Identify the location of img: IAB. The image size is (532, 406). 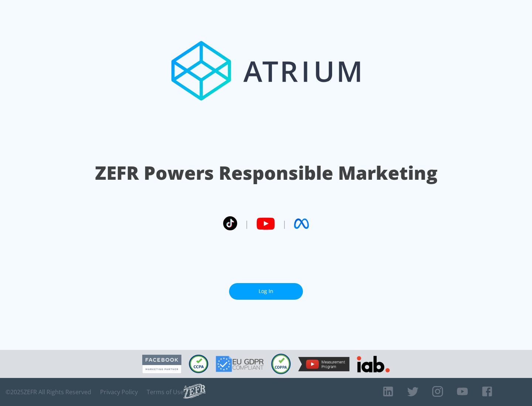
(373, 364).